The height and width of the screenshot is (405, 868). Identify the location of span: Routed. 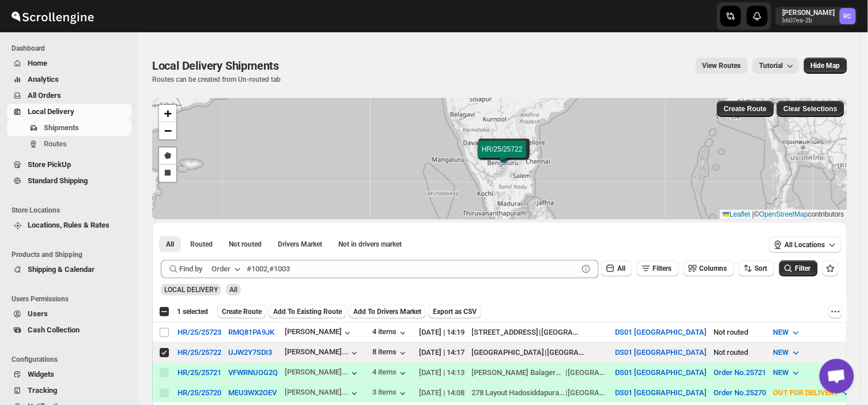
(201, 244).